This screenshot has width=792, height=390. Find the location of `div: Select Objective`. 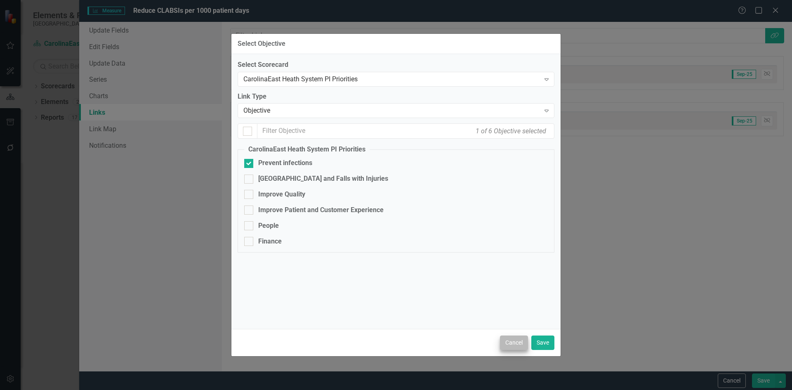

div: Select Objective is located at coordinates (261, 44).